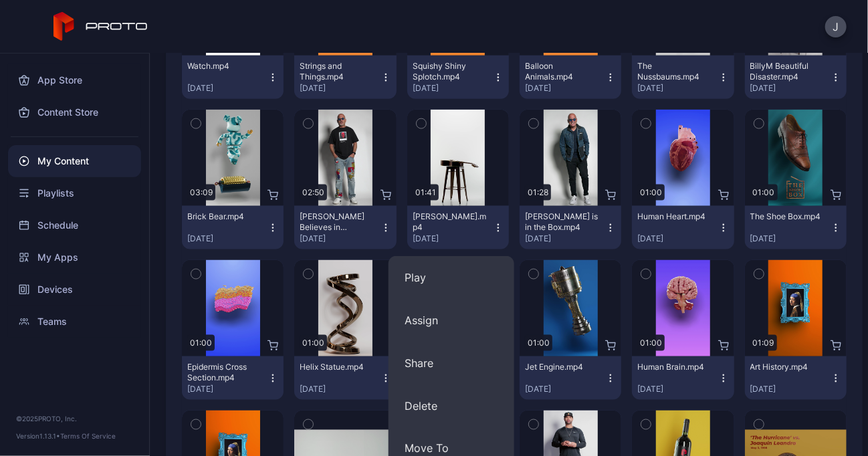 The width and height of the screenshot is (868, 456). I want to click on div: BillyM Beautiful Disaster.mp4, so click(787, 72).